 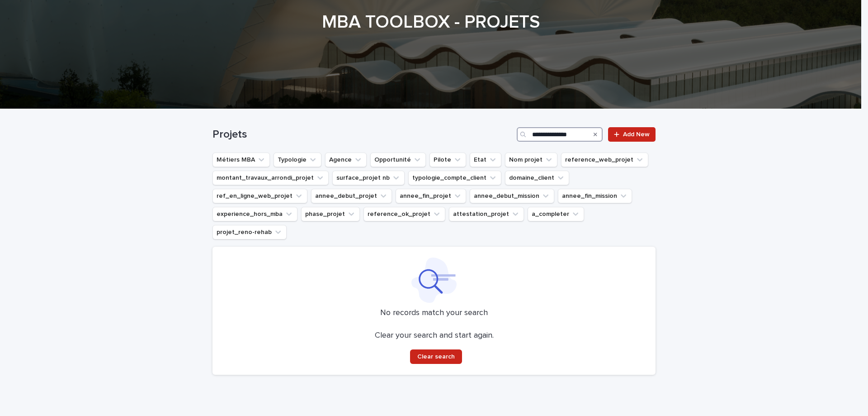 What do you see at coordinates (368, 178) in the screenshot?
I see `button: surface_projet nb` at bounding box center [368, 178].